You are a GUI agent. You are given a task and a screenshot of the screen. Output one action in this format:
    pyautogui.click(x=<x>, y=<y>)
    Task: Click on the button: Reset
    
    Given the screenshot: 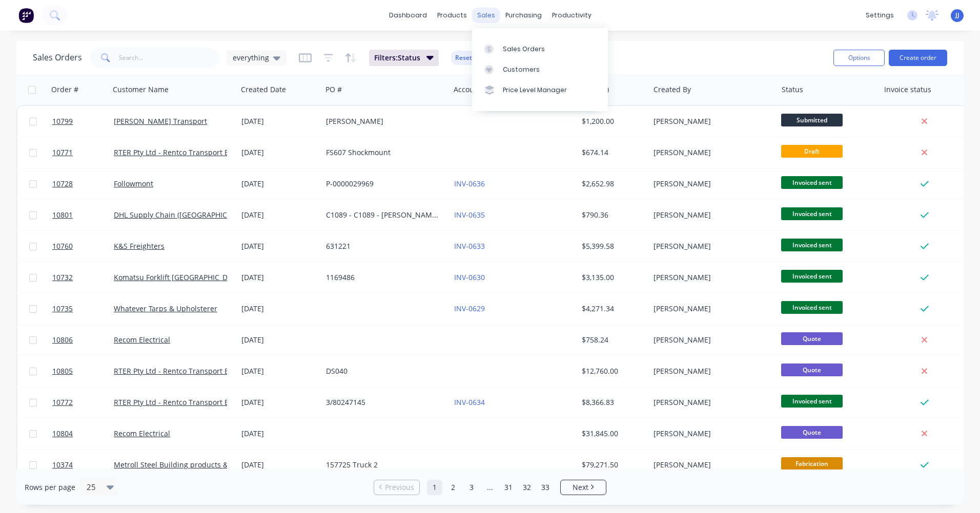 What is the action you would take?
    pyautogui.click(x=464, y=58)
    